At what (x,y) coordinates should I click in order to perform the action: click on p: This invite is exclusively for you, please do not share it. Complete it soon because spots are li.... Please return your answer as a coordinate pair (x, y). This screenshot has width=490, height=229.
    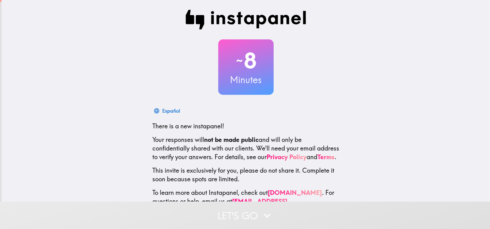
    Looking at the image, I should click on (246, 175).